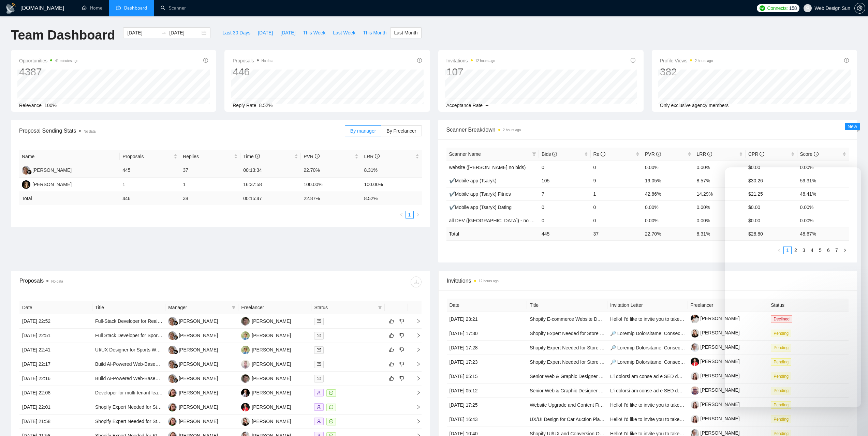  Describe the element at coordinates (29, 172) in the screenshot. I see `img: gigradar-bm.png` at that location.